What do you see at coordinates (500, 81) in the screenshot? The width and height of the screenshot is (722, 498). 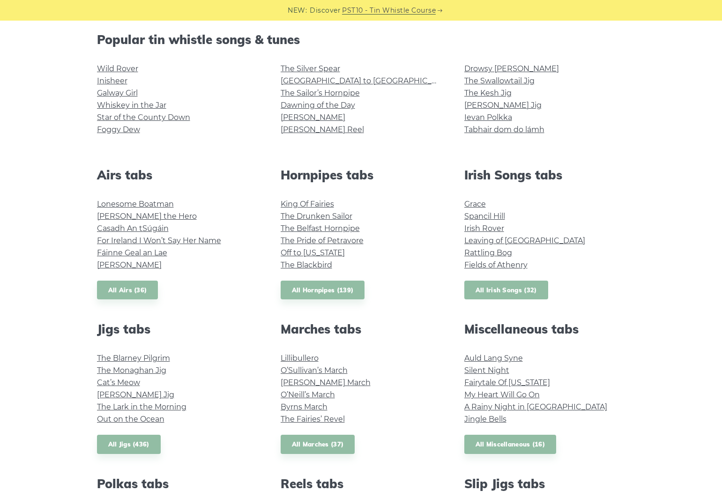 I see `a: The Swallowtail Jig` at bounding box center [500, 81].